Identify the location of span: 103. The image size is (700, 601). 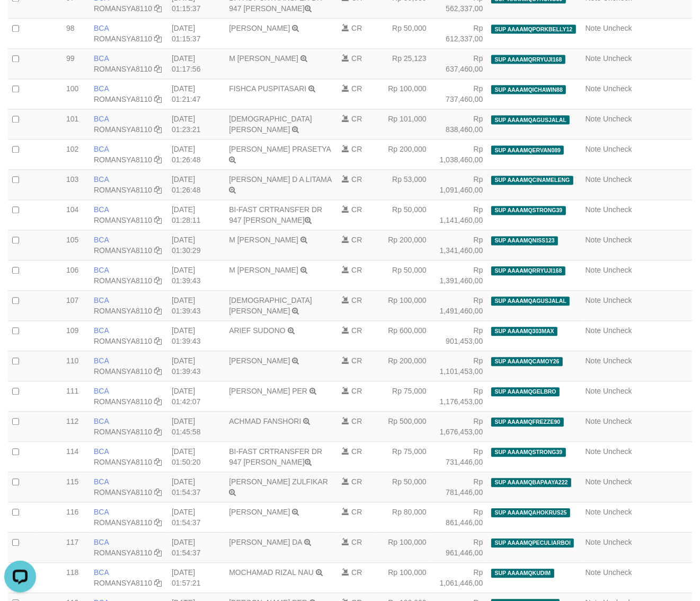
(72, 179).